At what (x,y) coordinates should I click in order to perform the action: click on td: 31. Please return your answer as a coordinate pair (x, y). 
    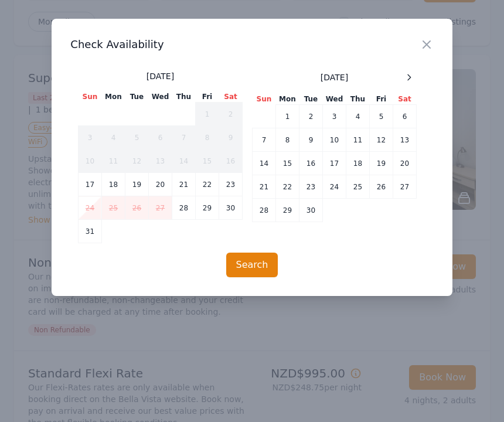
    Looking at the image, I should click on (90, 231).